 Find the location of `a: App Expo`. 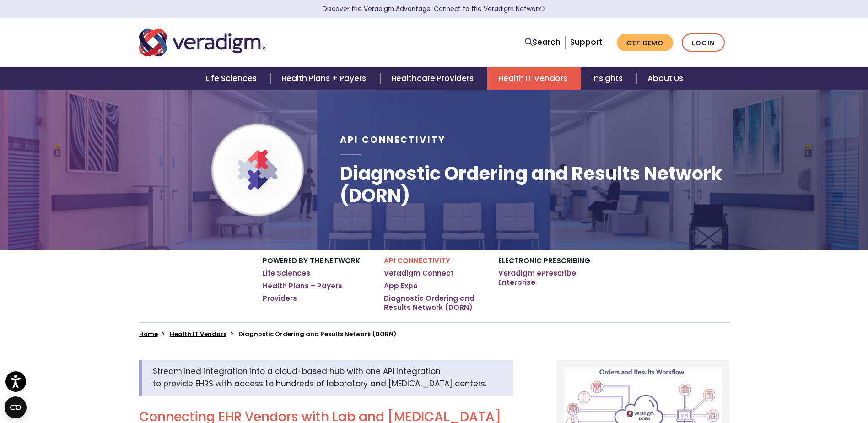

a: App Expo is located at coordinates (400, 286).